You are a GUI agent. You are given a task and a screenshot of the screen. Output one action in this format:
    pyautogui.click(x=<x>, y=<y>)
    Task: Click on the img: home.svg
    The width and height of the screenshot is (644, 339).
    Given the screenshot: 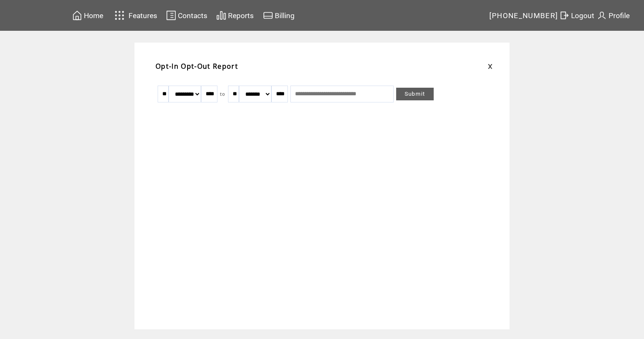 What is the action you would take?
    pyautogui.click(x=77, y=15)
    